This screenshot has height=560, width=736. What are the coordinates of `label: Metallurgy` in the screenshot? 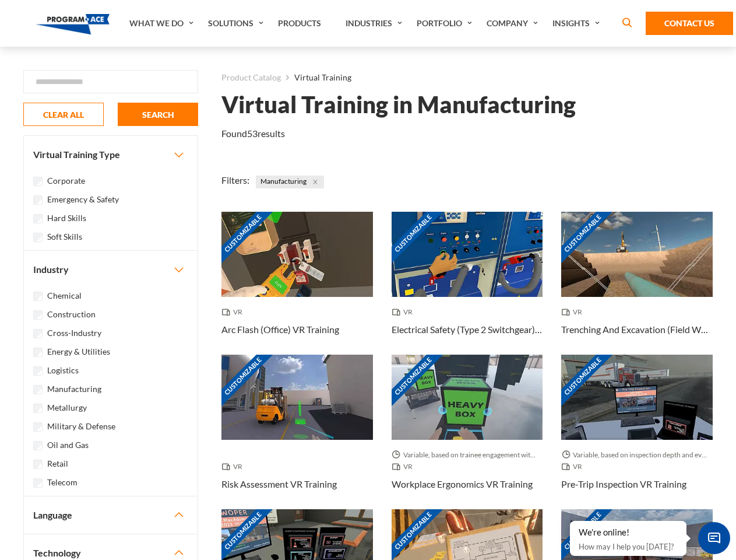 It's located at (67, 408).